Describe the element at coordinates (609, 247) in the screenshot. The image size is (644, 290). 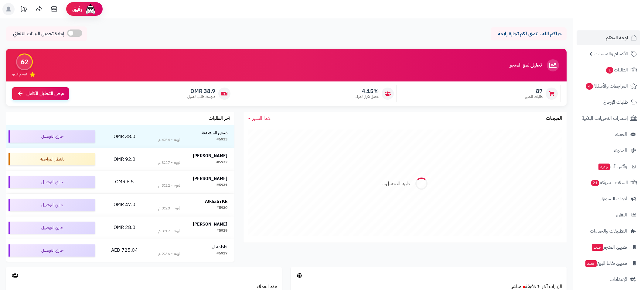
I see `span: تطبيق المتجر` at that location.